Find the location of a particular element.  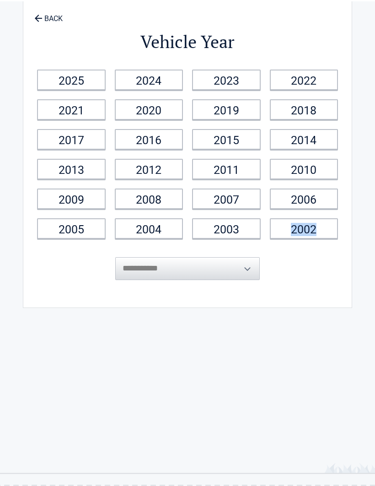

a: 2016 is located at coordinates (149, 138).